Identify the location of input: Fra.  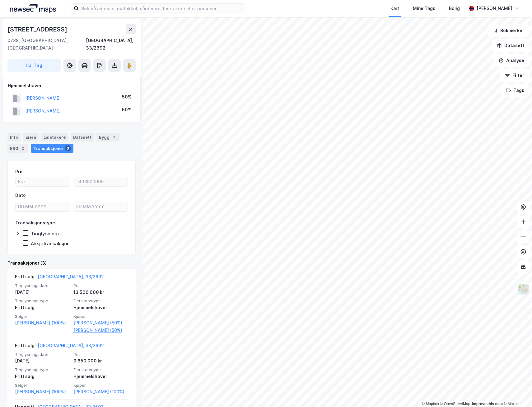
(42, 182).